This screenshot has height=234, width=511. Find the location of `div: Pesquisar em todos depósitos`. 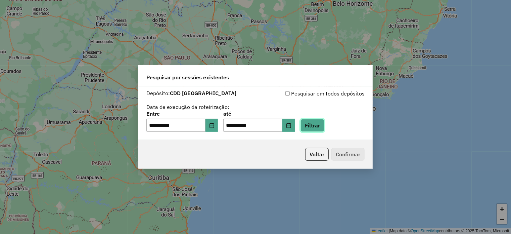

div: Pesquisar em todos depósitos is located at coordinates (310, 93).